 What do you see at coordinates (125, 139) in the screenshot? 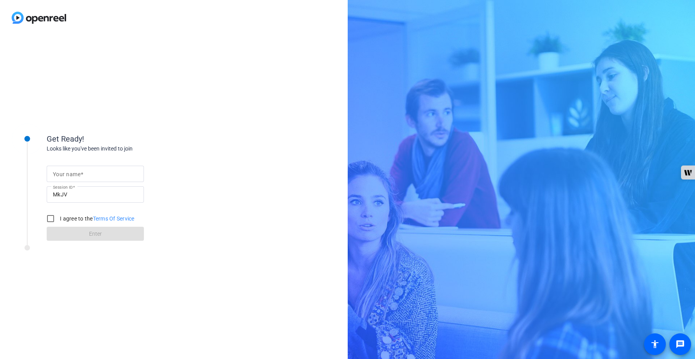
I see `div: Get Ready!` at bounding box center [125, 139].